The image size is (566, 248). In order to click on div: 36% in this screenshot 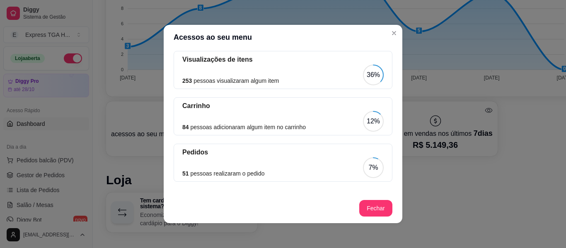, I will do `click(373, 75)`.